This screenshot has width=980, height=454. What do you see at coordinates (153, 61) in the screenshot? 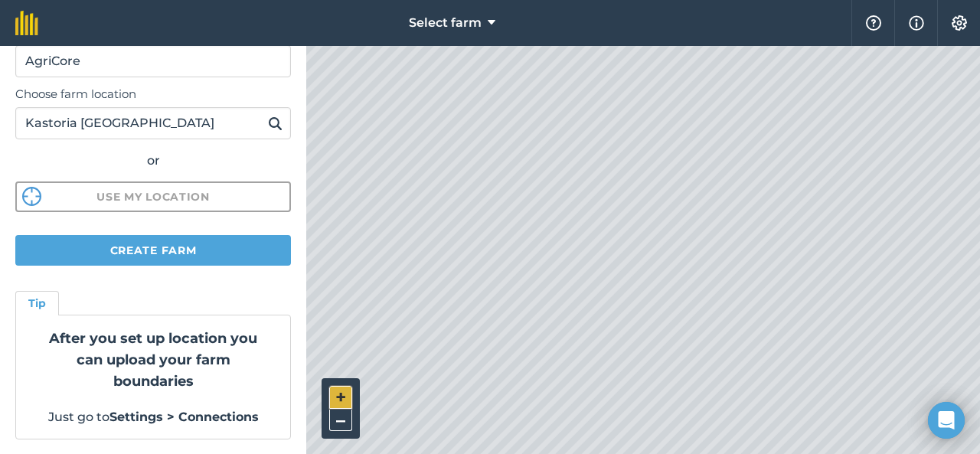
I see `input: Farm name` at bounding box center [153, 61].